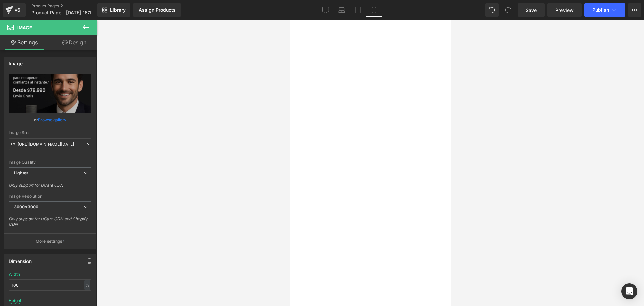 The image size is (644, 306). Describe the element at coordinates (157, 10) in the screenshot. I see `div: Assign Products` at that location.